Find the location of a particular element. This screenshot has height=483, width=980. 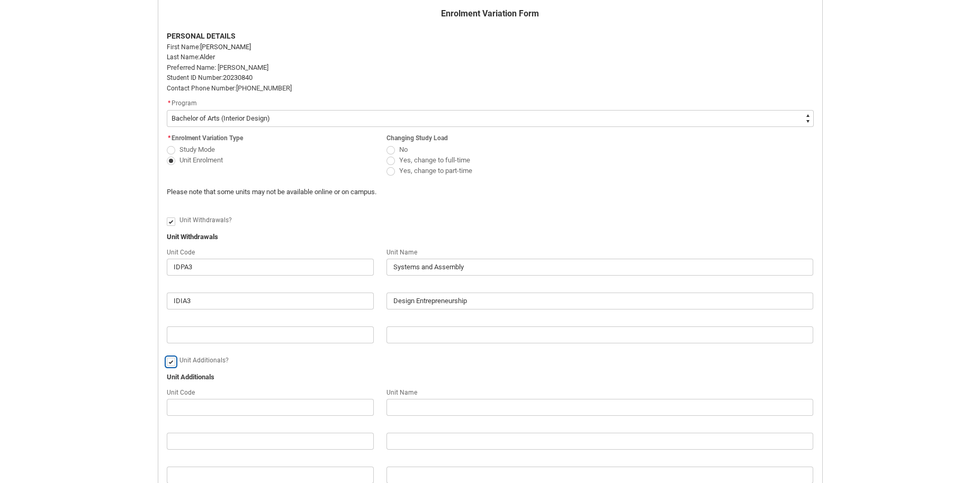

b: Unit Additionals is located at coordinates (191, 377).